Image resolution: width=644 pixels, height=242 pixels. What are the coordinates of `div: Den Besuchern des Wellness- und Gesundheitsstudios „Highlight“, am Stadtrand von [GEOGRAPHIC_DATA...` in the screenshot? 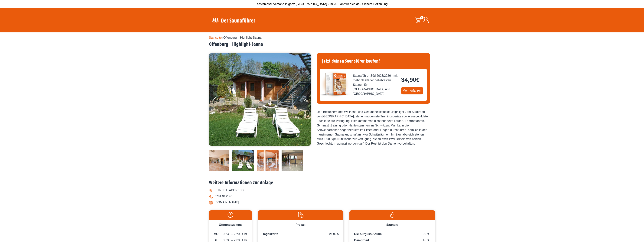 It's located at (373, 128).